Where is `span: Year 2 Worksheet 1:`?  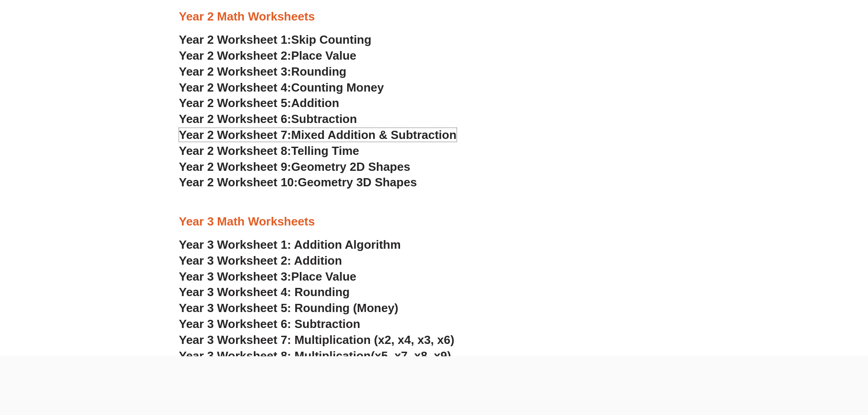
span: Year 2 Worksheet 1: is located at coordinates (235, 40).